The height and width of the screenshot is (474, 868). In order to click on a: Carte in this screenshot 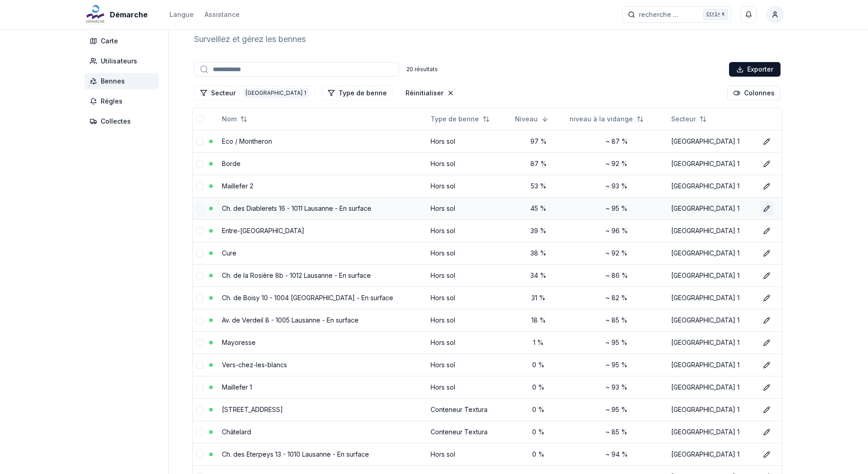, I will do `click(123, 41)`.